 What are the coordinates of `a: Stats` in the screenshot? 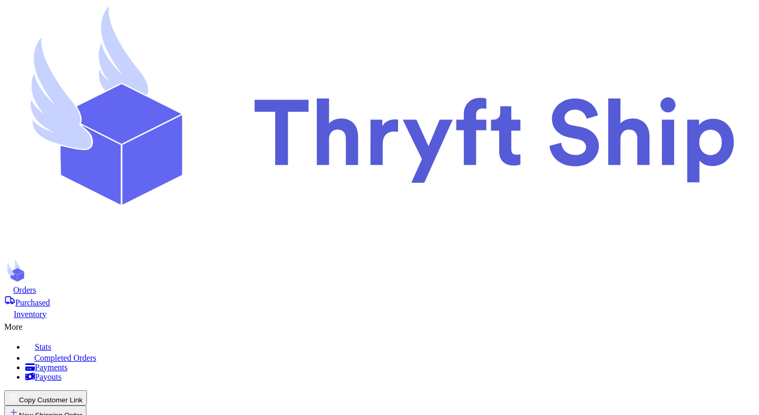 It's located at (390, 346).